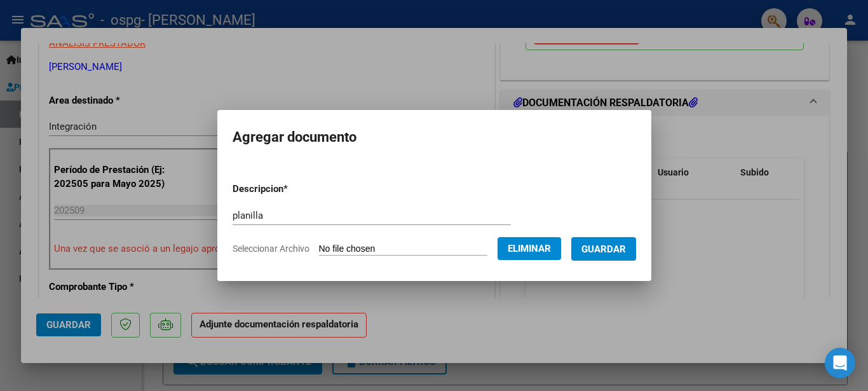 This screenshot has width=868, height=391. What do you see at coordinates (271, 248) in the screenshot?
I see `span: Seleccionar Archivo` at bounding box center [271, 248].